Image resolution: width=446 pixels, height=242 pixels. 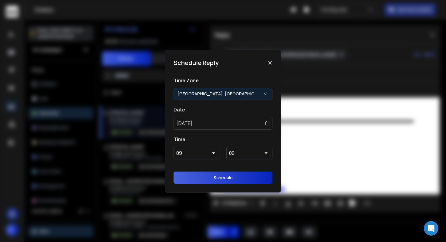 I want to click on h1: Date, so click(x=223, y=109).